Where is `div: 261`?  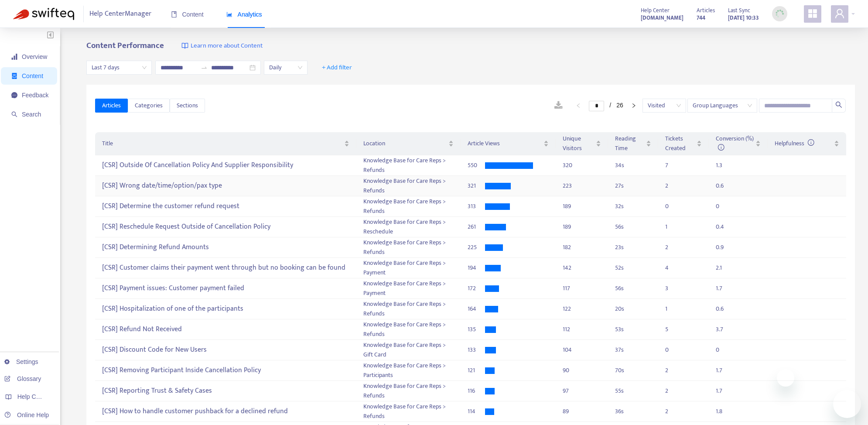 div: 261 is located at coordinates (477, 227).